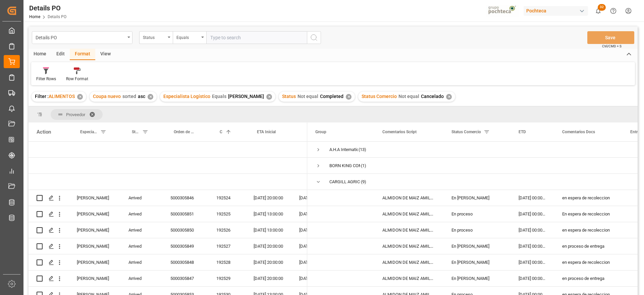 The image size is (644, 295). I want to click on div: Action, so click(44, 132).